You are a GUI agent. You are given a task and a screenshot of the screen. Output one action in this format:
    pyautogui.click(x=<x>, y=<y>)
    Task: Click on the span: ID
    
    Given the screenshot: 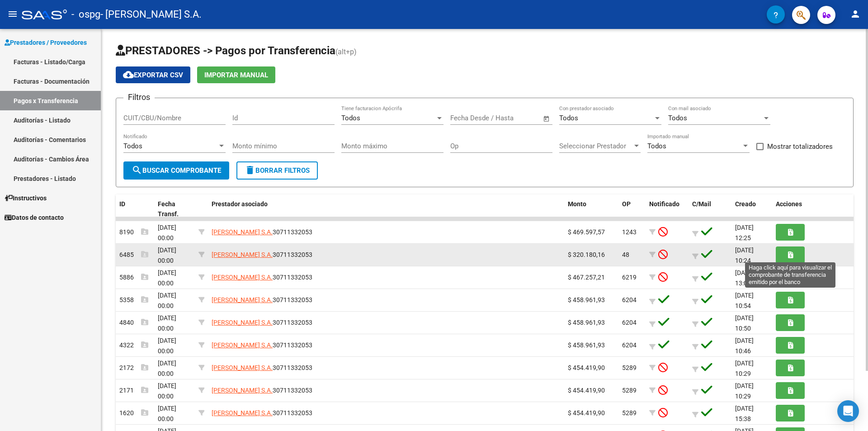 What is the action you would take?
    pyautogui.click(x=122, y=204)
    